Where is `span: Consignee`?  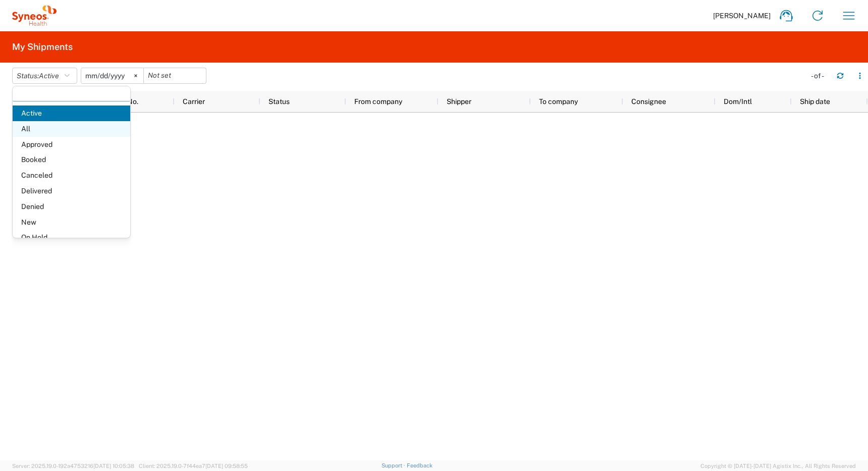 span: Consignee is located at coordinates (648, 101).